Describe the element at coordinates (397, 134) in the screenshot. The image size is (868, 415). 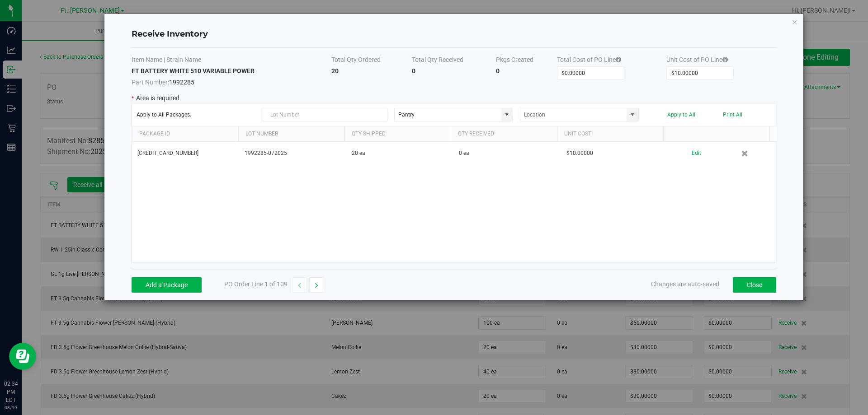
I see `th: Qty Shipped` at that location.